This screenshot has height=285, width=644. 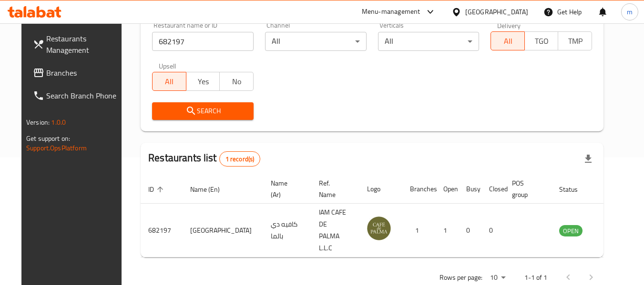 What do you see at coordinates (498, 278) in the screenshot?
I see `div: Rows per page:` at bounding box center [498, 278].